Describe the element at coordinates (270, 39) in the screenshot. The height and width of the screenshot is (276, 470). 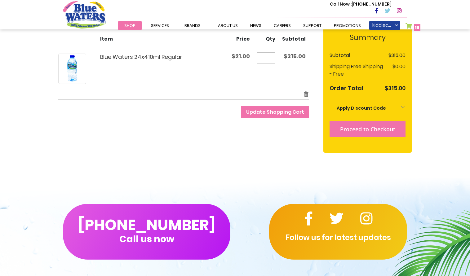
I see `span: Qty` at that location.